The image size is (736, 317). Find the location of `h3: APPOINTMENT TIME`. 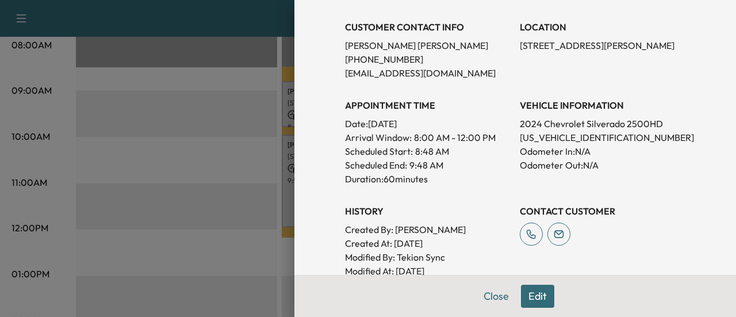

h3: APPOINTMENT TIME is located at coordinates (428, 105).